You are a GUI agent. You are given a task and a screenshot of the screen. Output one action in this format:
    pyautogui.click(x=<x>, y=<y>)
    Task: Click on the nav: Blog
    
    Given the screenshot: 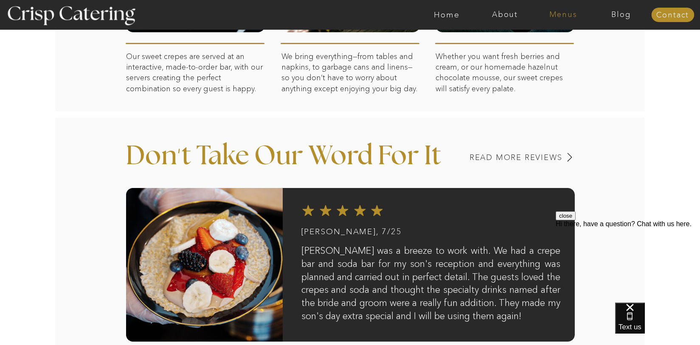 What is the action you would take?
    pyautogui.click(x=621, y=15)
    